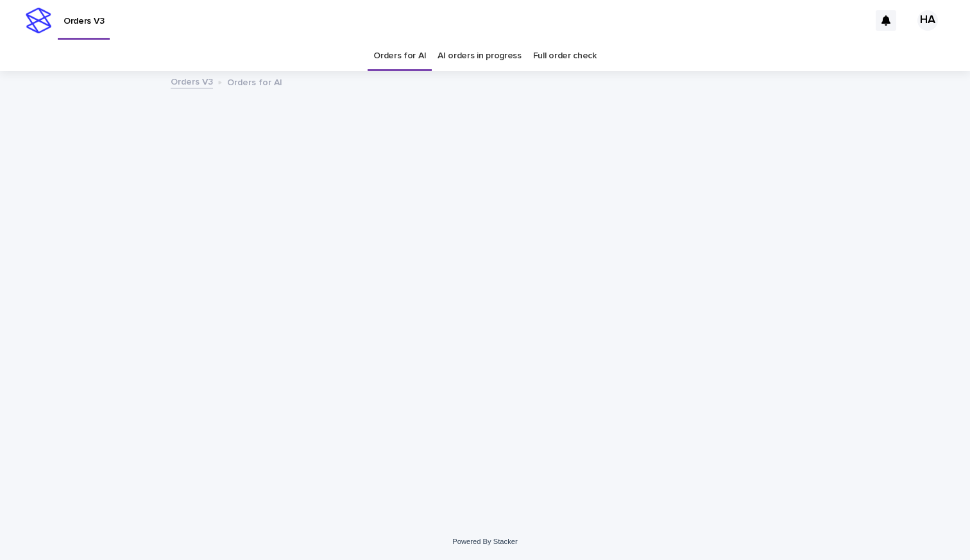 The image size is (970, 560). Describe the element at coordinates (479, 56) in the screenshot. I see `a: AI orders in progress` at that location.